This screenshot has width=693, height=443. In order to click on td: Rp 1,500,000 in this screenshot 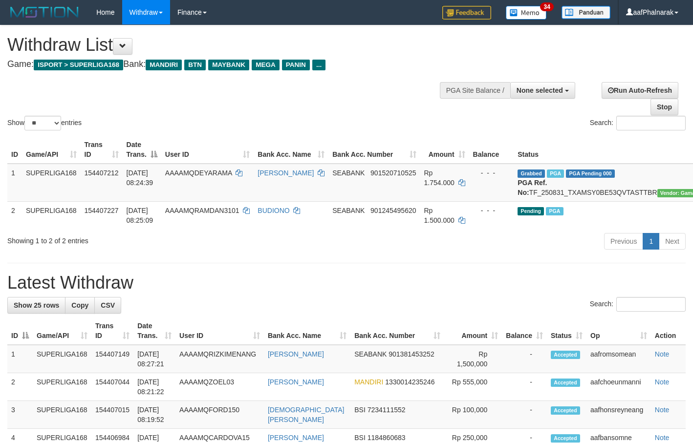, I will do `click(473, 359)`.